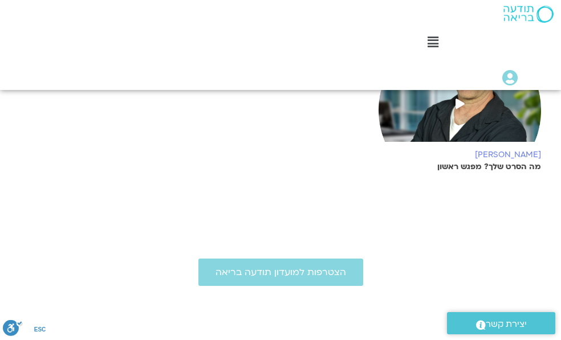  I want to click on img: תודעה בריאה, so click(529, 14).